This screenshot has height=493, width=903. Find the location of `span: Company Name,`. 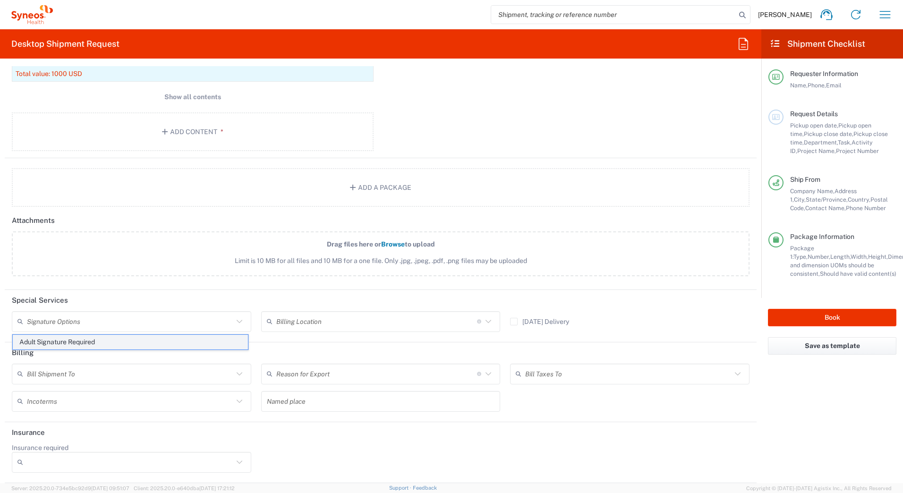

span: Company Name, is located at coordinates (812, 191).